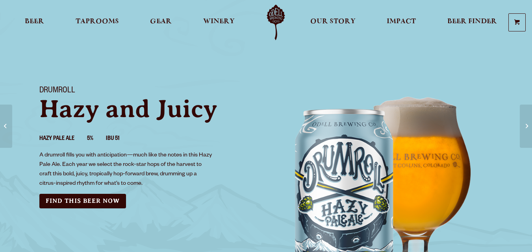 This screenshot has width=532, height=252. Describe the element at coordinates (34, 22) in the screenshot. I see `a: Beer` at that location.